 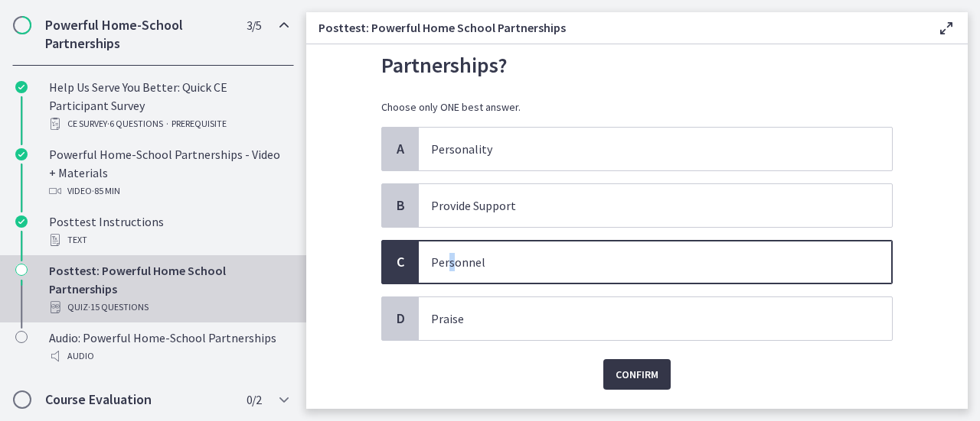 I want to click on h2: Course Evaluation, so click(x=138, y=400).